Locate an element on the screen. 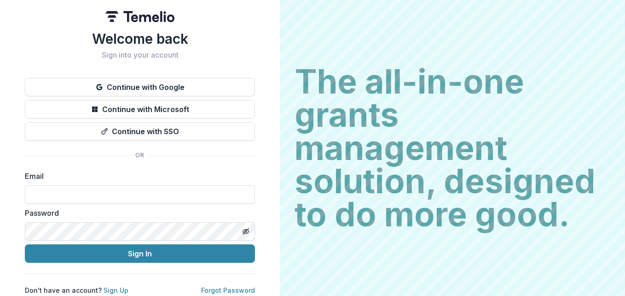 This screenshot has height=296, width=625. button: Continue with SSO is located at coordinates (140, 131).